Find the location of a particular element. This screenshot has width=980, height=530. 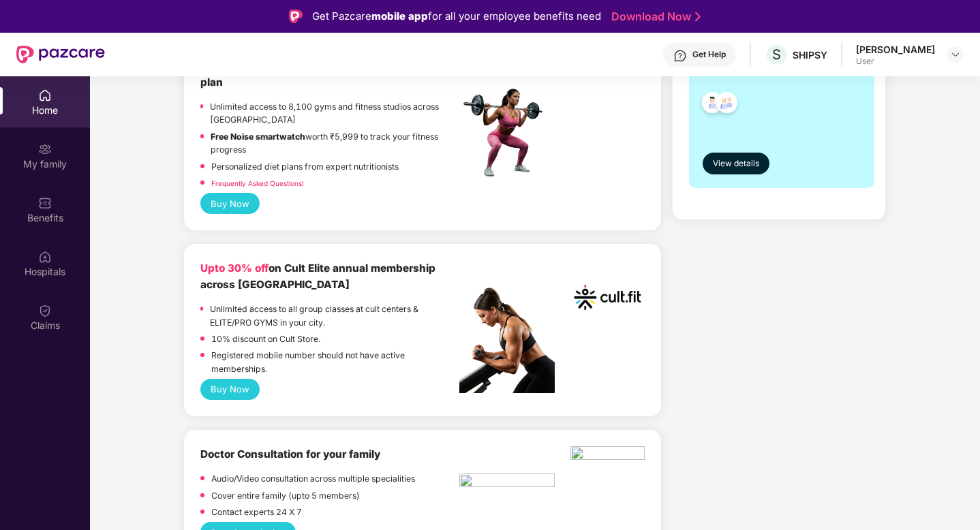

img: fpp.png is located at coordinates (507, 133).